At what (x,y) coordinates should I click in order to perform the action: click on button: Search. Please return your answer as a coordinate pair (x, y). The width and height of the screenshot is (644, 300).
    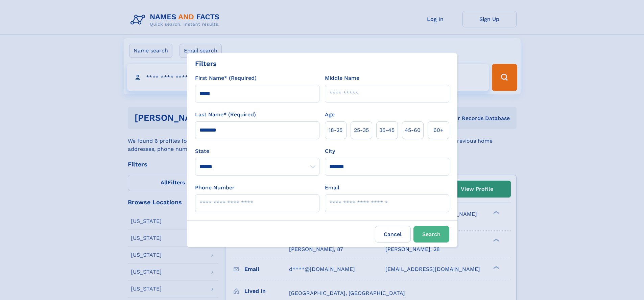
    Looking at the image, I should click on (431, 234).